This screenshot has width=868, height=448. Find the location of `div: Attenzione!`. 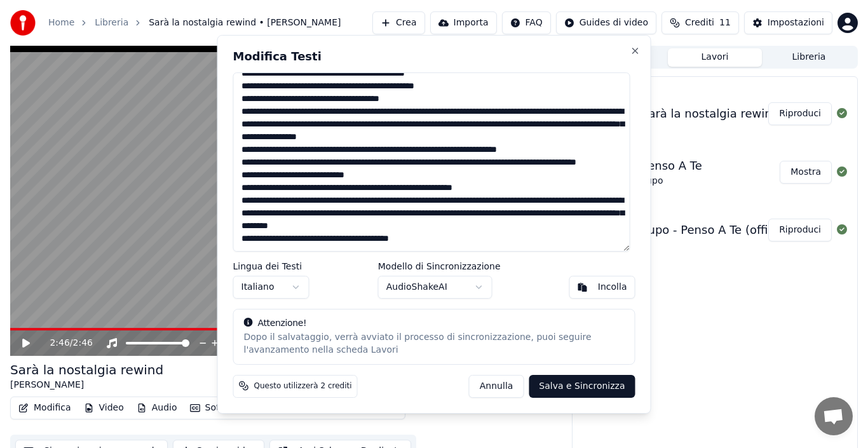

div: Attenzione! is located at coordinates (434, 323).